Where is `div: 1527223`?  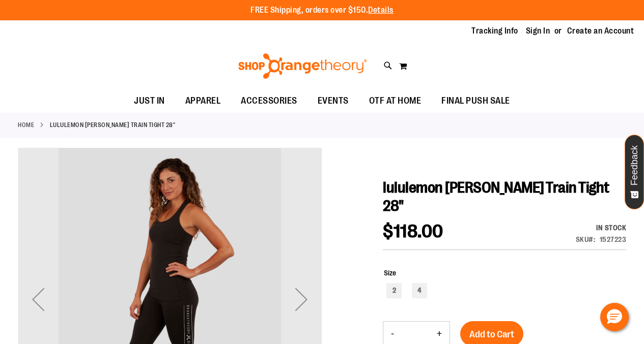
div: 1527223 is located at coordinates (613, 239).